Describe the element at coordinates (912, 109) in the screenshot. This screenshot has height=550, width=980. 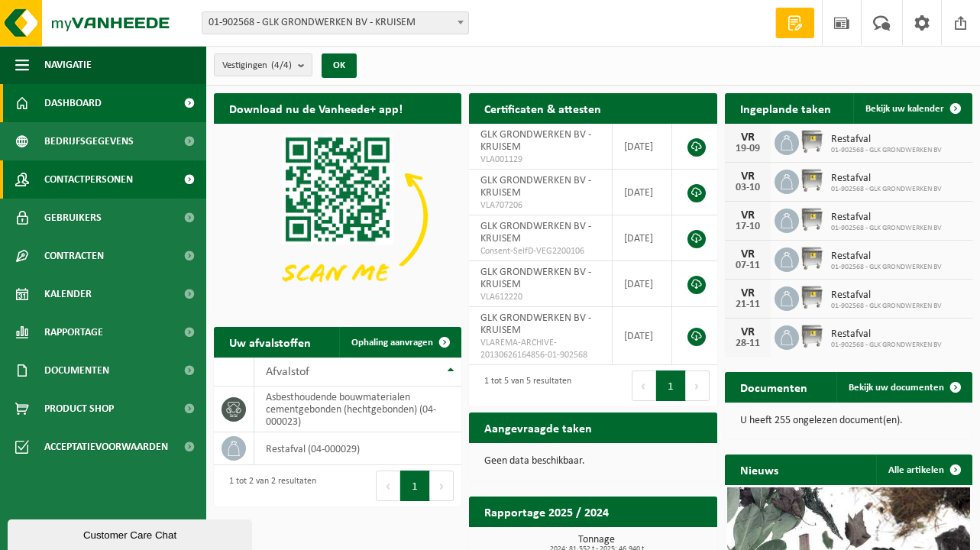
I see `a: Bekijk uw kalender` at that location.